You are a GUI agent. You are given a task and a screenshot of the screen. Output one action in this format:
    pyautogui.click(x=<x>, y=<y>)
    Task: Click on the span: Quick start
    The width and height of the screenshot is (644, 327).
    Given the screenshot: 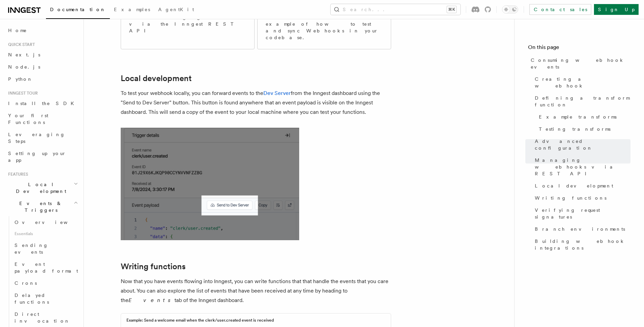 What is the action you would take?
    pyautogui.click(x=20, y=44)
    